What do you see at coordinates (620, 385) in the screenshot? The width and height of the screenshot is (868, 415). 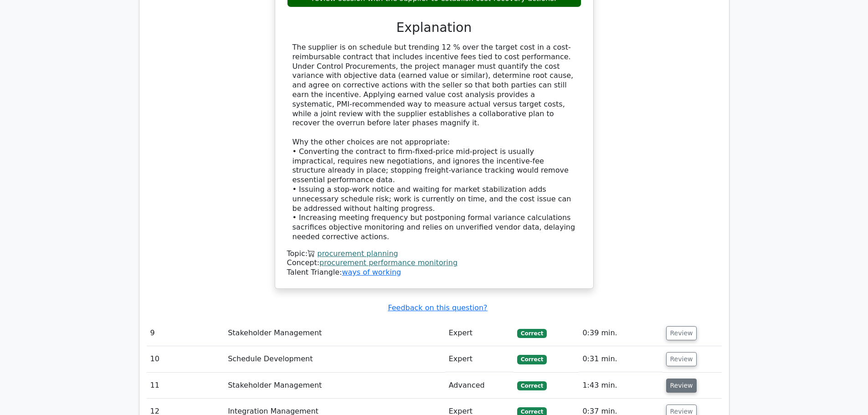 I see `td: 1:43 min.` at bounding box center [620, 385].